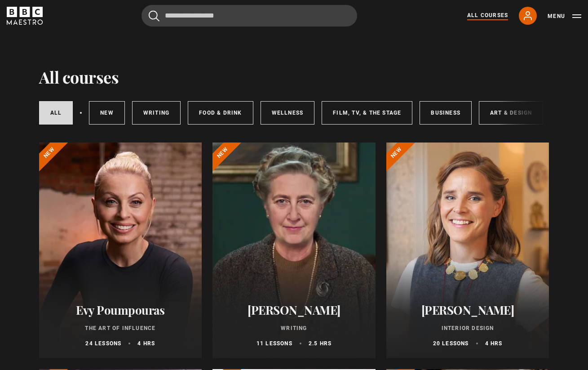 The height and width of the screenshot is (370, 588). I want to click on button: Submit the search query, so click(154, 16).